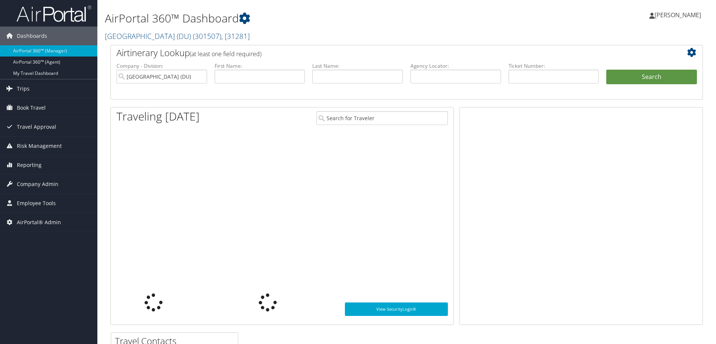 This screenshot has height=344, width=716. What do you see at coordinates (54, 13) in the screenshot?
I see `img: airportal-logo.png` at bounding box center [54, 13].